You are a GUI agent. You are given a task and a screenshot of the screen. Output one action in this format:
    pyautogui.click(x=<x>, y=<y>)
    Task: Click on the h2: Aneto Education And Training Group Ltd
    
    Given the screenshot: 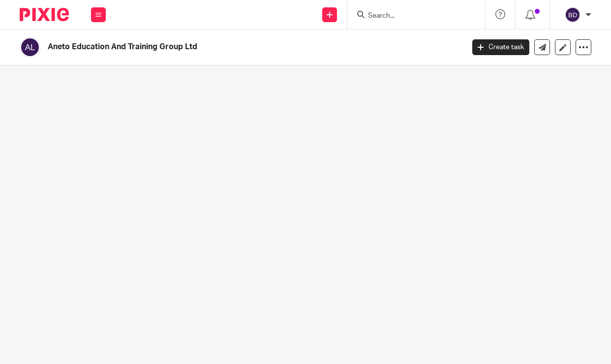 What is the action you would take?
    pyautogui.click(x=212, y=47)
    